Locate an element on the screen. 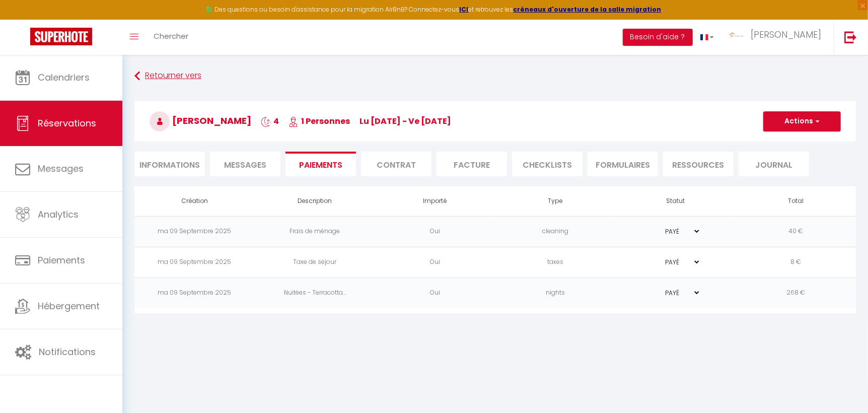 This screenshot has width=868, height=413. td: 8 € is located at coordinates (795, 262).